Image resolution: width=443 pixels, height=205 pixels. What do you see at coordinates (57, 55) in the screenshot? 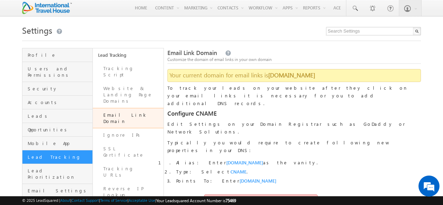
I see `a: Profile` at bounding box center [57, 55].